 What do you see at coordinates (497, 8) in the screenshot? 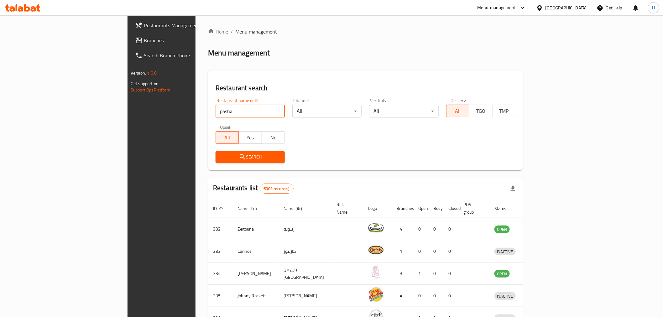
I see `div: Menu-management` at bounding box center [497, 8].